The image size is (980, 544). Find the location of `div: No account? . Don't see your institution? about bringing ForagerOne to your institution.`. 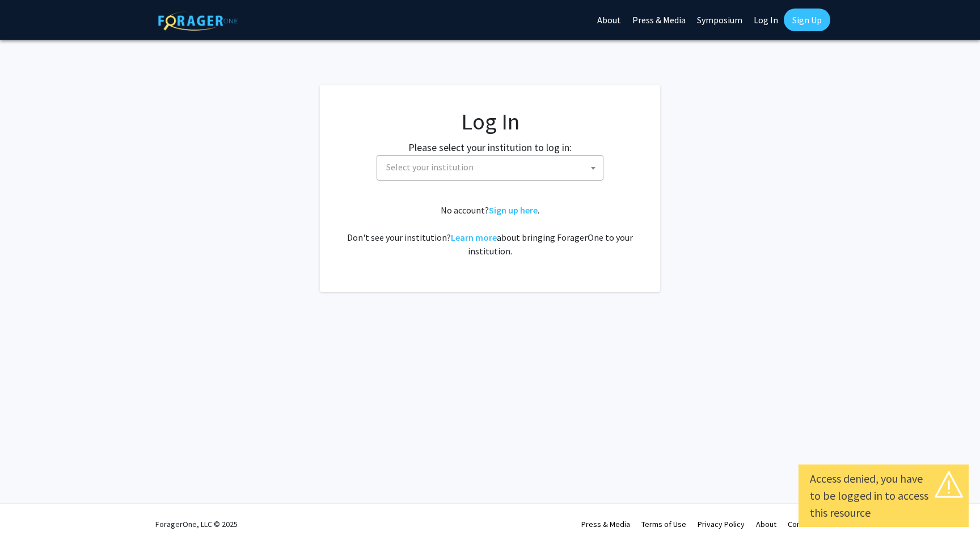

div: No account? . Don't see your institution? about bringing ForagerOne to your institution. is located at coordinates (490, 230).